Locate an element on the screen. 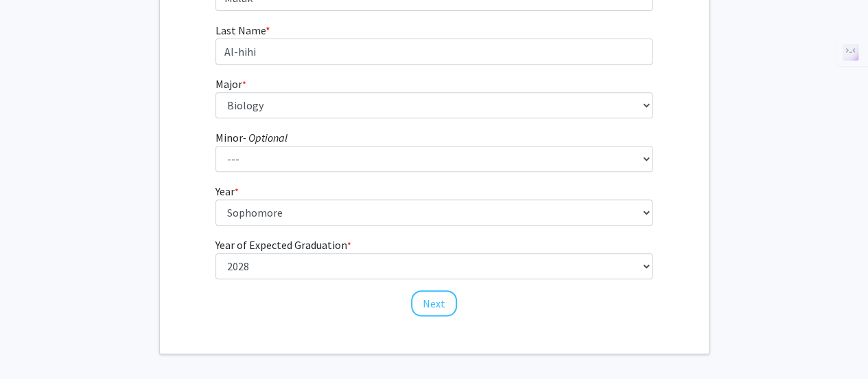 The height and width of the screenshot is (379, 868). i: - Optional is located at coordinates (265, 137).